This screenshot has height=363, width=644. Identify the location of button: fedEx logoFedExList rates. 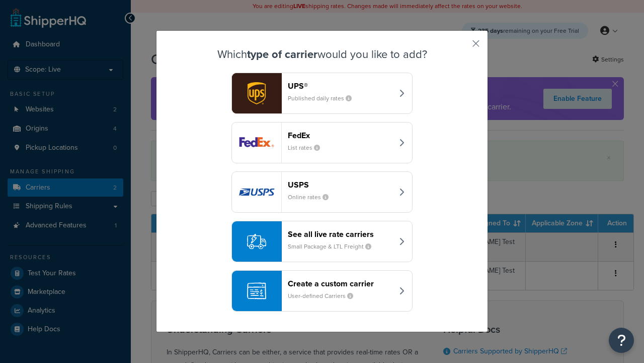
(322, 142).